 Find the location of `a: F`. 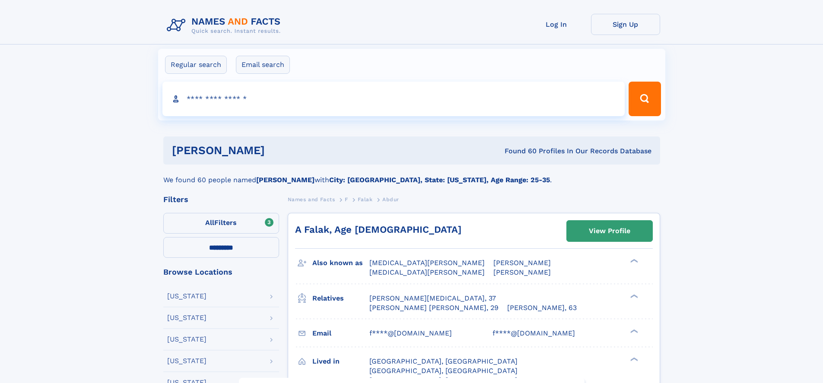

a: F is located at coordinates (347, 199).